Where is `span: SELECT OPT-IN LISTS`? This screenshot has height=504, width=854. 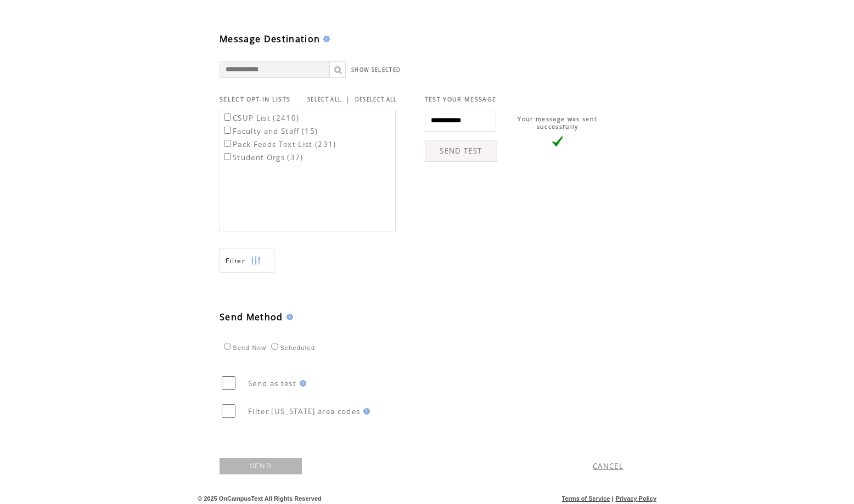 span: SELECT OPT-IN LISTS is located at coordinates (254, 99).